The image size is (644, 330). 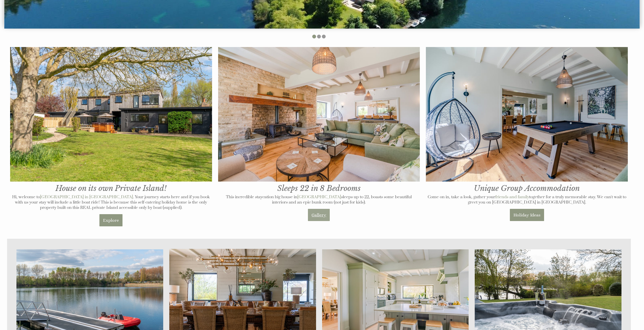 What do you see at coordinates (111, 120) in the screenshot?
I see `h1: House on its own Private Island!` at bounding box center [111, 120].